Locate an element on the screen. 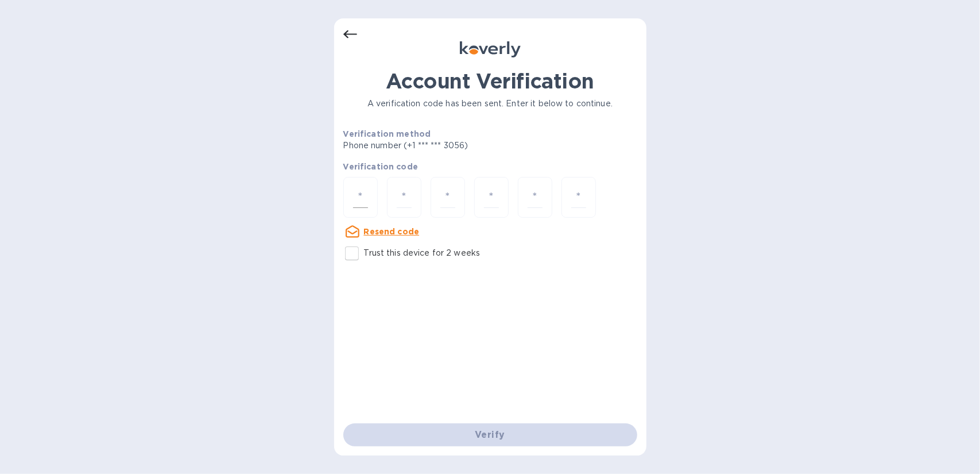 The height and width of the screenshot is (474, 980). p: A verification code has been sent. Enter it below to continue. is located at coordinates (490, 103).